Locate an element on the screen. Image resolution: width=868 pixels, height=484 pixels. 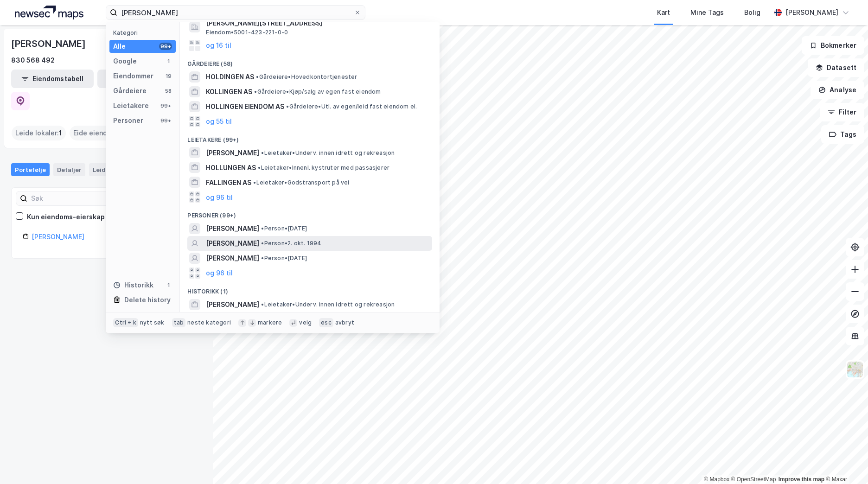
button: og 55 til is located at coordinates (219, 122).